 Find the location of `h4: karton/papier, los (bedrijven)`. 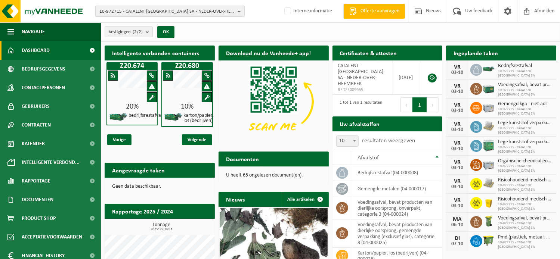

h4: karton/papier, los (bedrijven) is located at coordinates (198, 118).